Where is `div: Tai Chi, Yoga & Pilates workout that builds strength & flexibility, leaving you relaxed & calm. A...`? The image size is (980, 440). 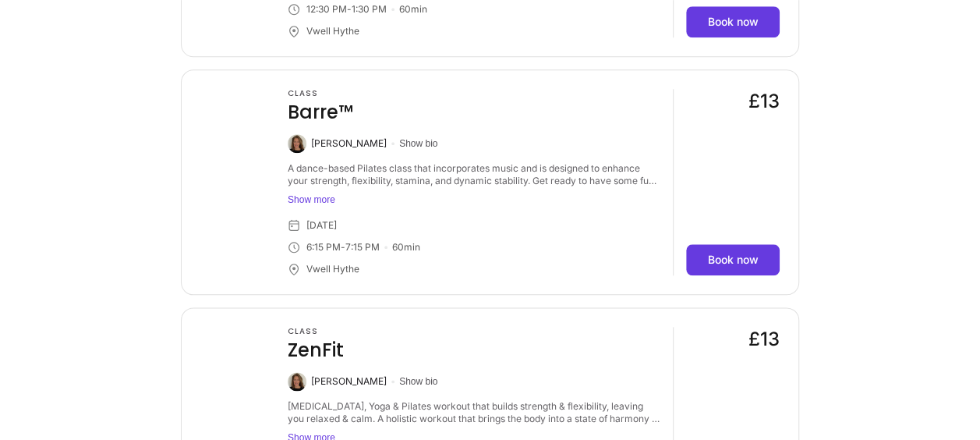
div: Tai Chi, Yoga & Pilates workout that builds strength & flexibility, leaving you relaxed & calm. A... is located at coordinates (474, 413).